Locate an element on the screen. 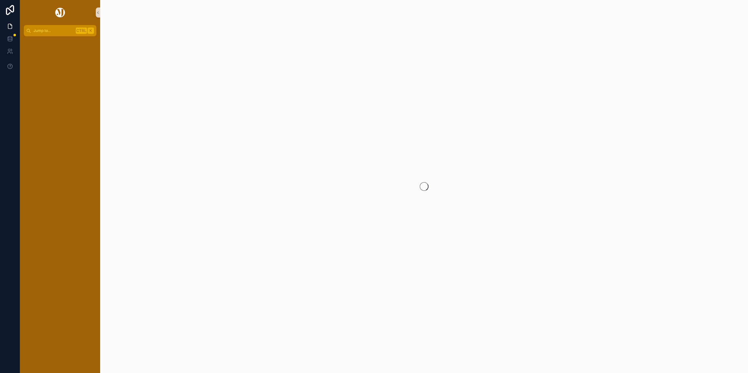 The height and width of the screenshot is (373, 748). span: Jump to... is located at coordinates (53, 31).